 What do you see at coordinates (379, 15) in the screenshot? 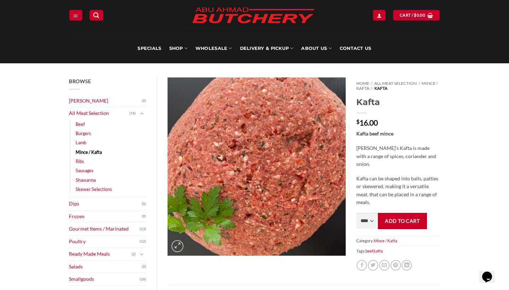
I see `a: Login` at bounding box center [379, 15].